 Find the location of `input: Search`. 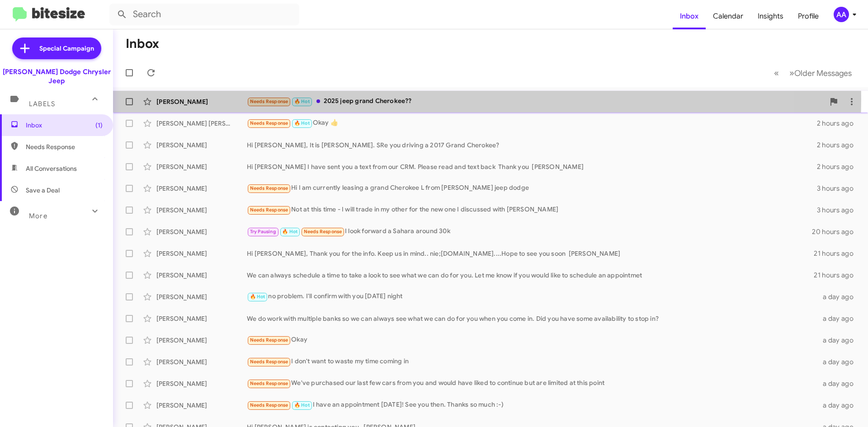

input: Search is located at coordinates (204, 15).